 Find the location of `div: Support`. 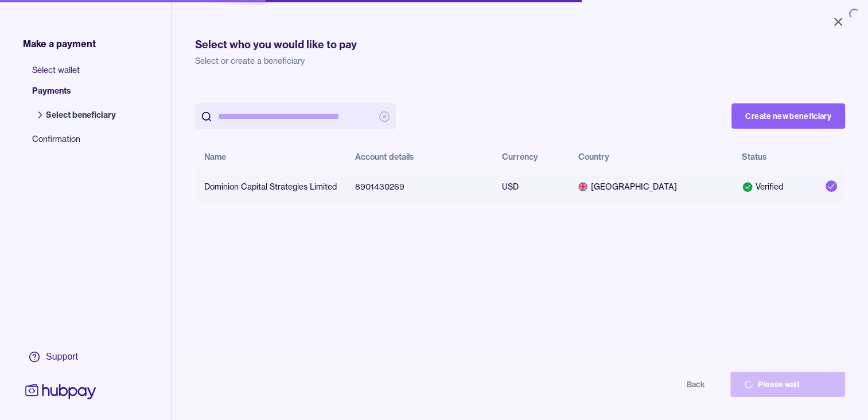

div: Support is located at coordinates (62, 357).